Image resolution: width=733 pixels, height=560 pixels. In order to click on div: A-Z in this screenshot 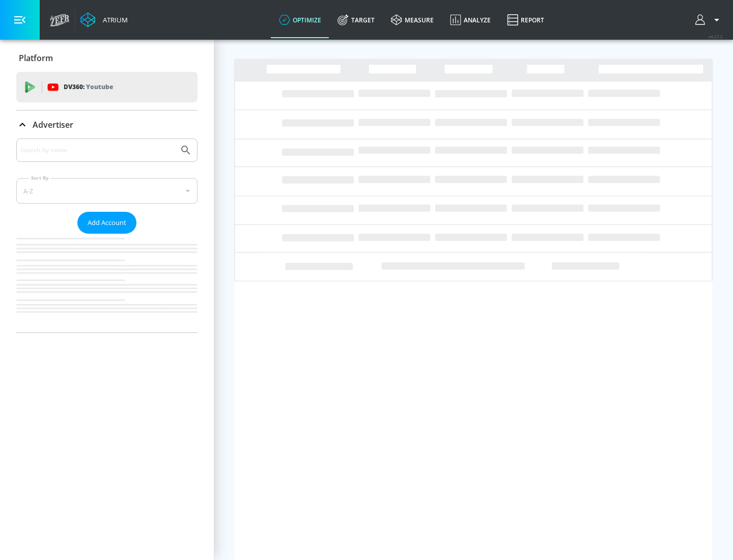, I will do `click(107, 191)`.